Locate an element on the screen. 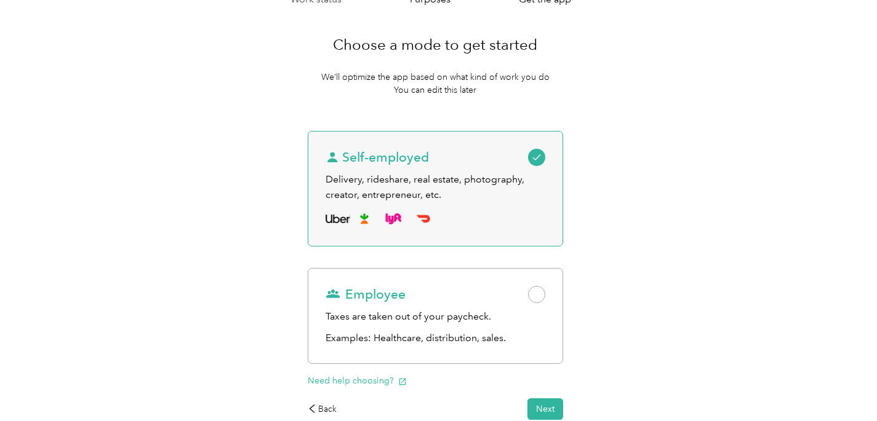  div: Delivery, rideshare, real estate, photography, creator, entrepreneur, etc. is located at coordinates (436, 187).